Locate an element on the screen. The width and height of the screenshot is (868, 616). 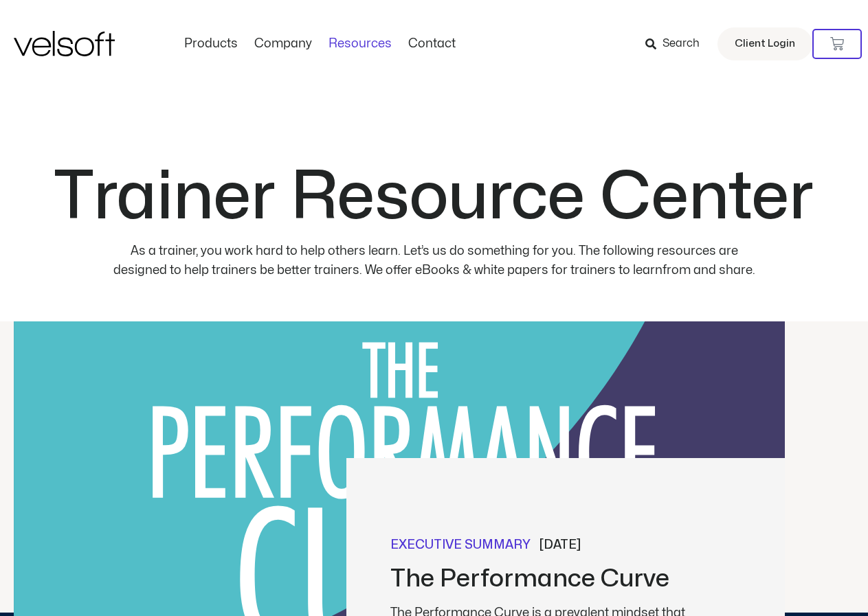
a: ProductsMenu Toggle is located at coordinates (211, 44).